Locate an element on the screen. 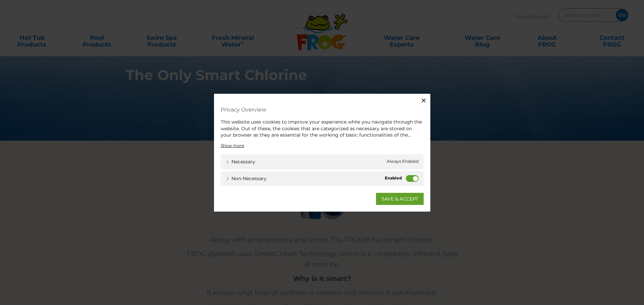  a: Necessary is located at coordinates (240, 161).